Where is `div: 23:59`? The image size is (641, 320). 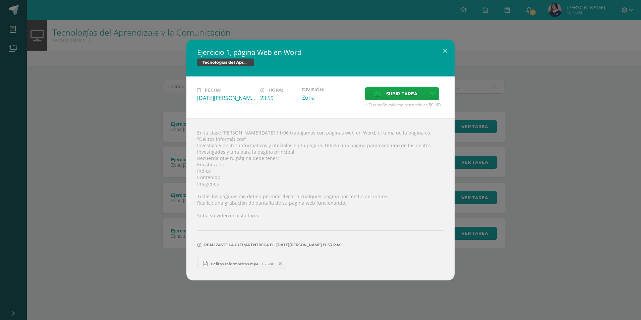
div: 23:59 is located at coordinates (278, 98).